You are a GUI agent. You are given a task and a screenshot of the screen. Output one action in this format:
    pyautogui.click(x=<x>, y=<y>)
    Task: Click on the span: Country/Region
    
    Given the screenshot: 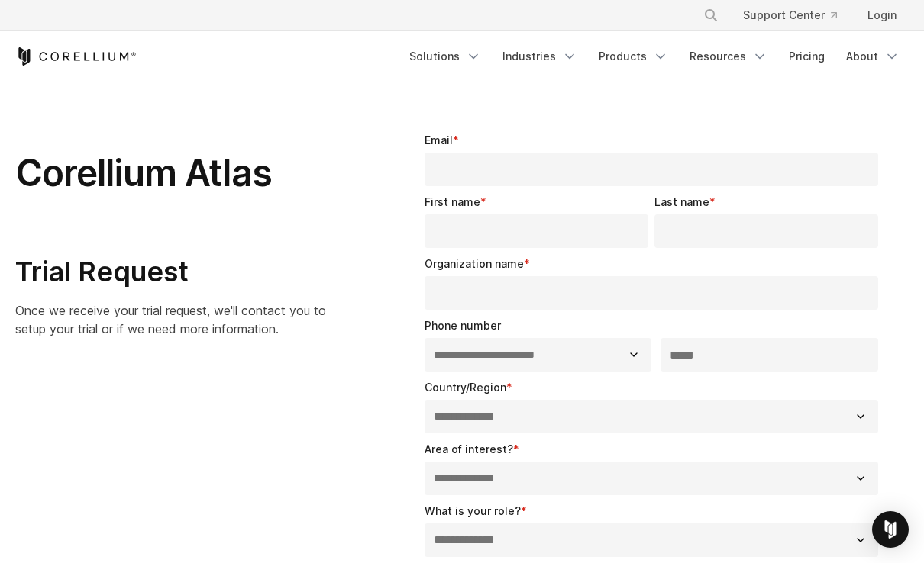 What is the action you would take?
    pyautogui.click(x=465, y=387)
    